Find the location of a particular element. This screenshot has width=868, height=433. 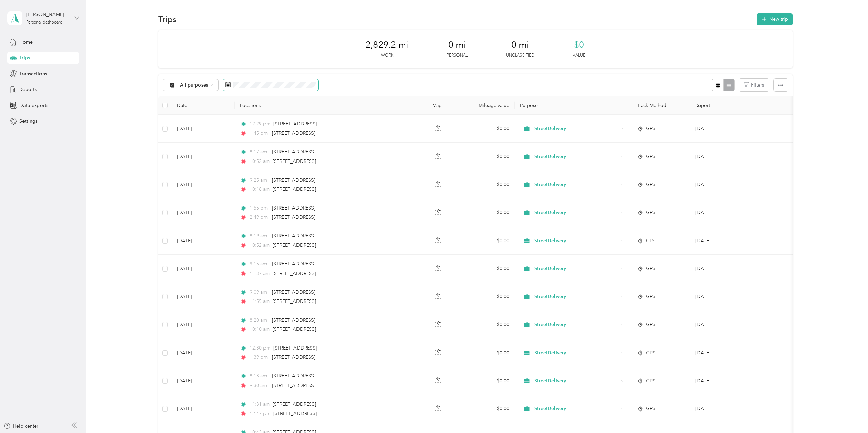

button: Filters is located at coordinates (754, 85).